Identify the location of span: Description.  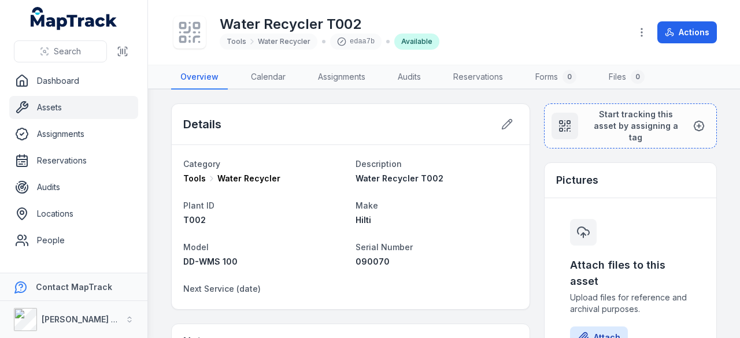
(379, 164).